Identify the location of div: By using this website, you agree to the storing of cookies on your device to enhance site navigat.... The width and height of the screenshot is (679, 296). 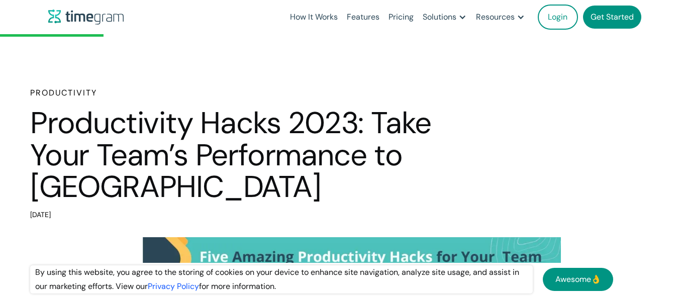
(282, 280).